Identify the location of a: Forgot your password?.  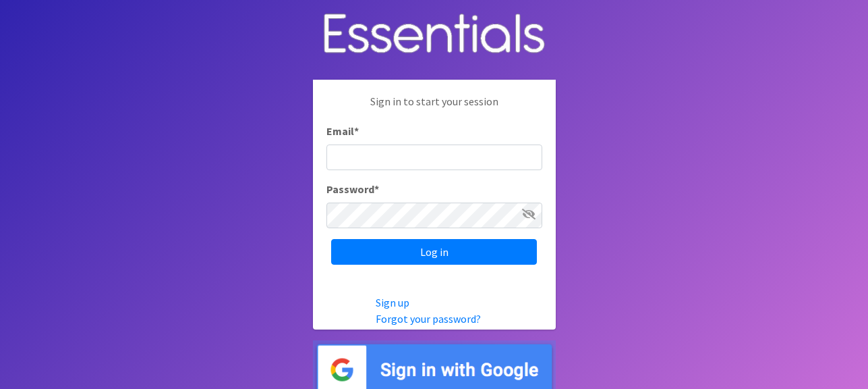
(428, 318).